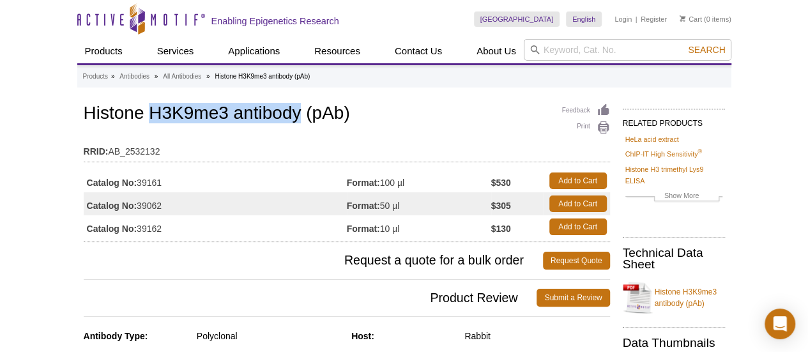 Image resolution: width=808 pixels, height=352 pixels. I want to click on a: Applications, so click(254, 51).